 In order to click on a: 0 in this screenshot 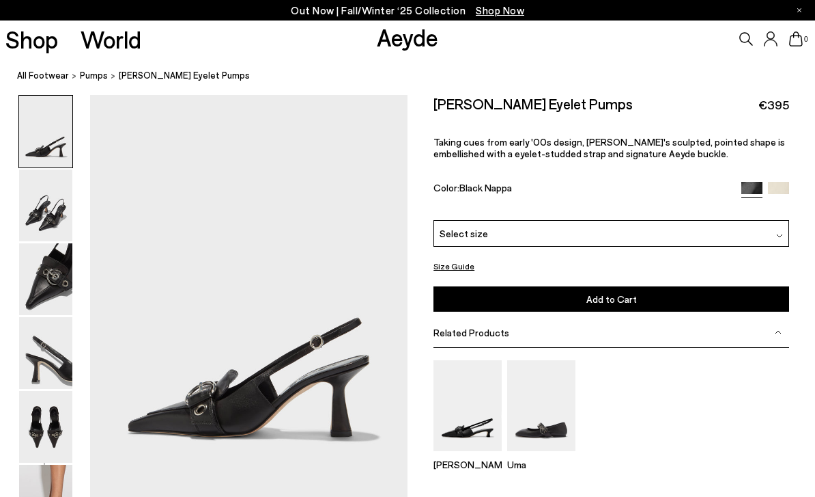, I will do `click(796, 39)`.